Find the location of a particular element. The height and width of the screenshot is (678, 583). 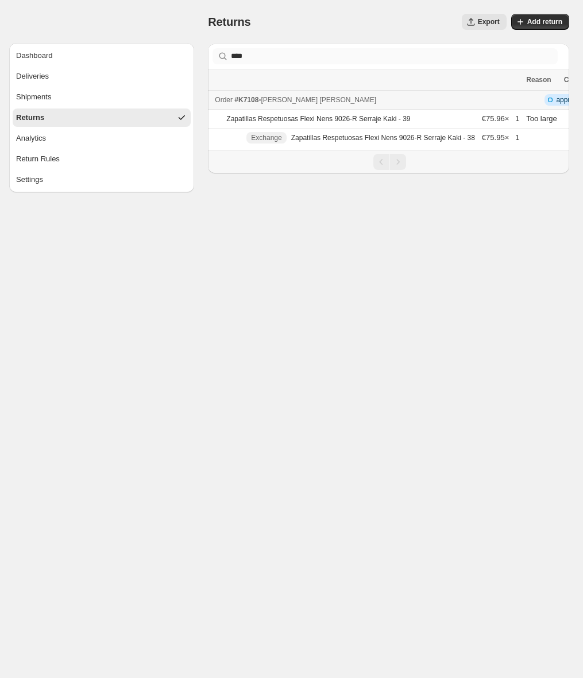

span: Returns is located at coordinates (229, 22).